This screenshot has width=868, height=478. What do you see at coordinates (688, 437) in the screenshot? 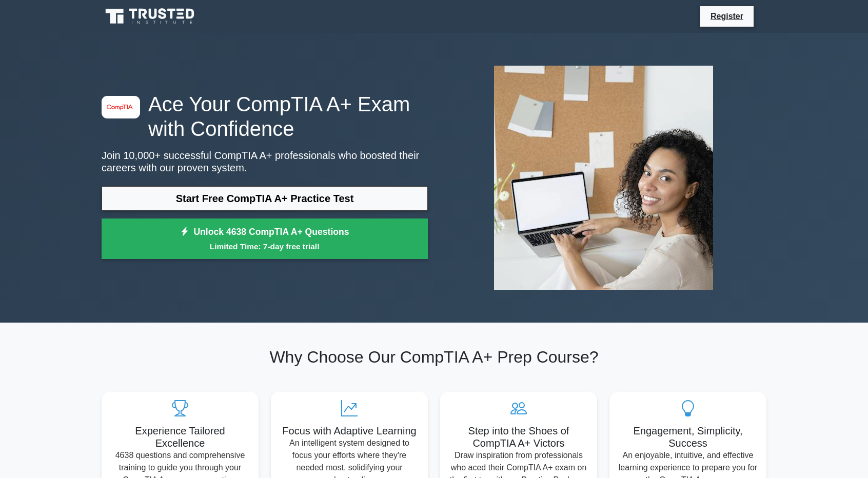
I see `h5: Engagement, Simplicity, Success` at bounding box center [688, 437].